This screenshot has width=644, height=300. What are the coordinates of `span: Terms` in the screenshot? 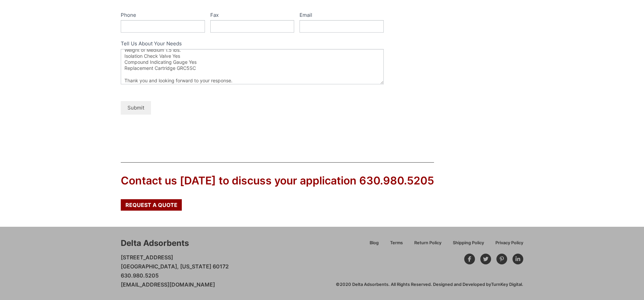 It's located at (396, 243).